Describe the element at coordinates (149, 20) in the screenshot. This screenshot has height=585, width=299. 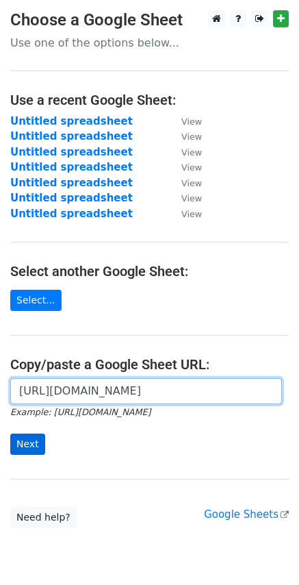
I see `h3: Choose a Google Sheet` at that location.